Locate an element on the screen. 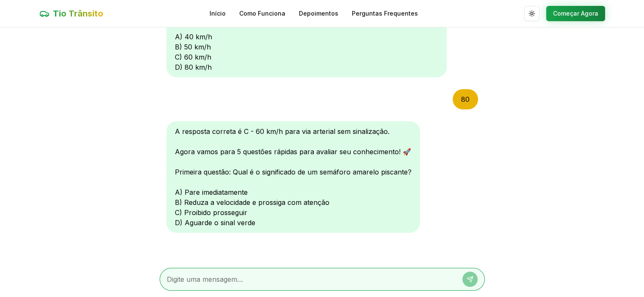  button: Começar Agora is located at coordinates (575, 13).